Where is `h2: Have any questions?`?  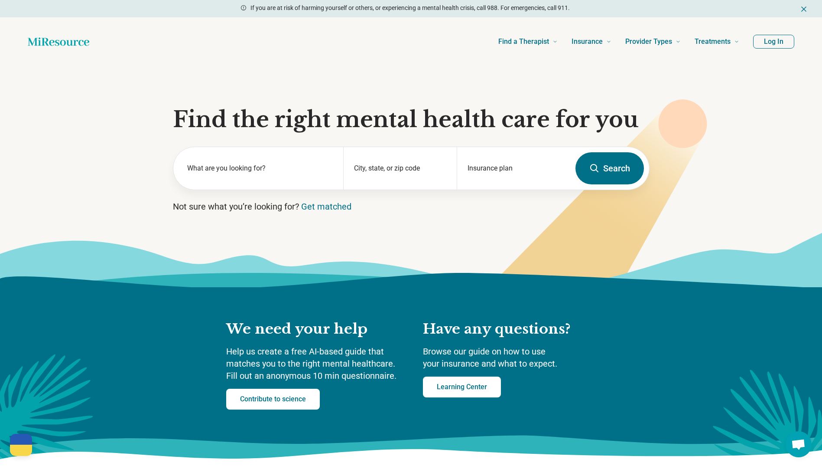 h2: Have any questions? is located at coordinates (510, 329).